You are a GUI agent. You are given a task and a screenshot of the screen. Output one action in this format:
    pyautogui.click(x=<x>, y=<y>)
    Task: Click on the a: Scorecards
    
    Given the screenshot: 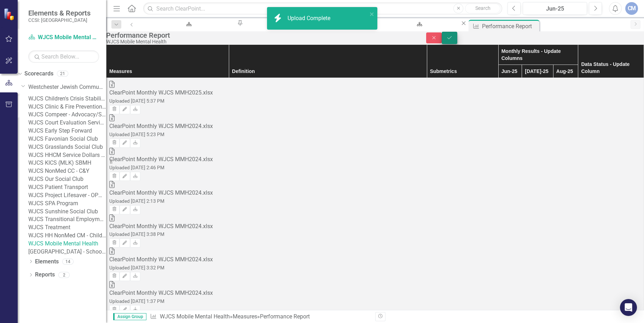 What is the action you would take?
    pyautogui.click(x=39, y=74)
    